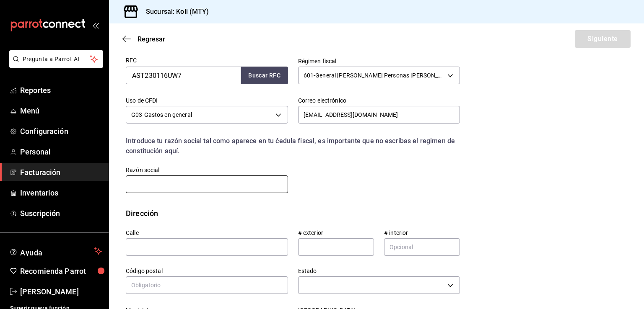 The image size is (644, 309). What do you see at coordinates (142, 213) in the screenshot?
I see `div: Dirección` at bounding box center [142, 213].